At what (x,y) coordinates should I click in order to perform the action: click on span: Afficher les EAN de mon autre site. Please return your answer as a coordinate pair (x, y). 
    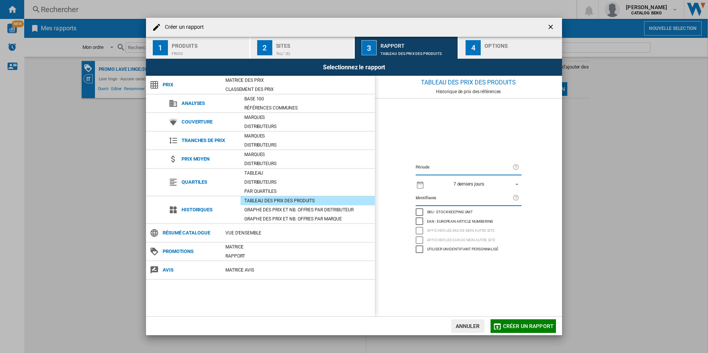
    Looking at the image, I should click on (461, 239).